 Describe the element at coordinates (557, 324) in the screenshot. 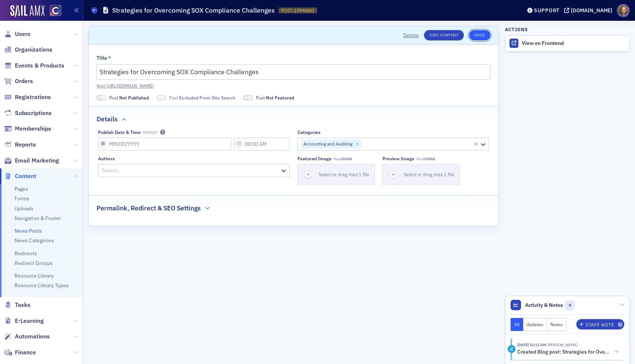

I see `button: Notes` at that location.